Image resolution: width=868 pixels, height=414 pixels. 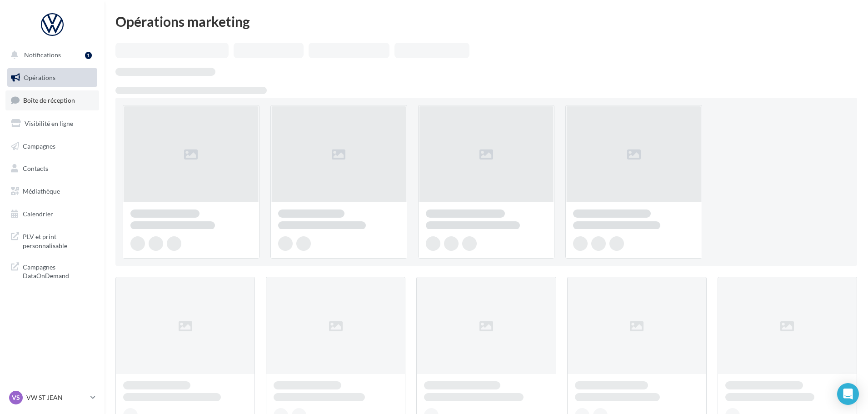 I want to click on span: Campagnes DataOnDemand, so click(x=58, y=271).